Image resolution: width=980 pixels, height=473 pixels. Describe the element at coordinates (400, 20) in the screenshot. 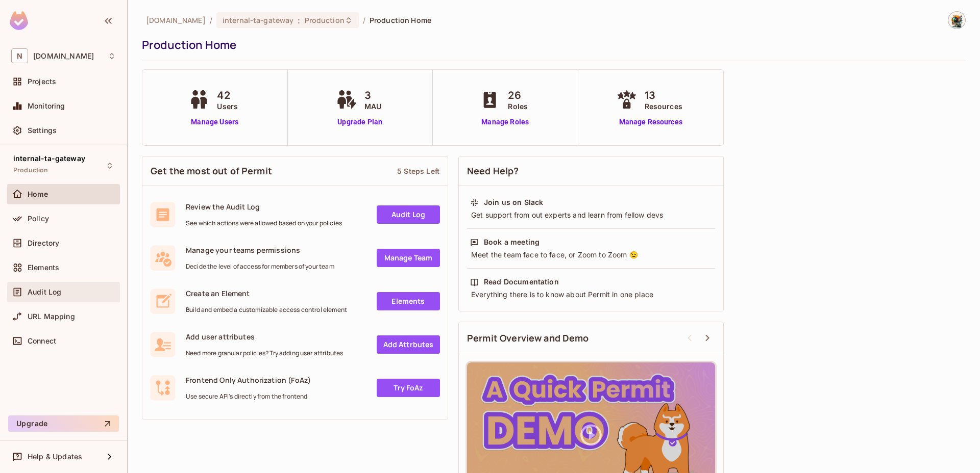

I see `span: Production Home` at that location.